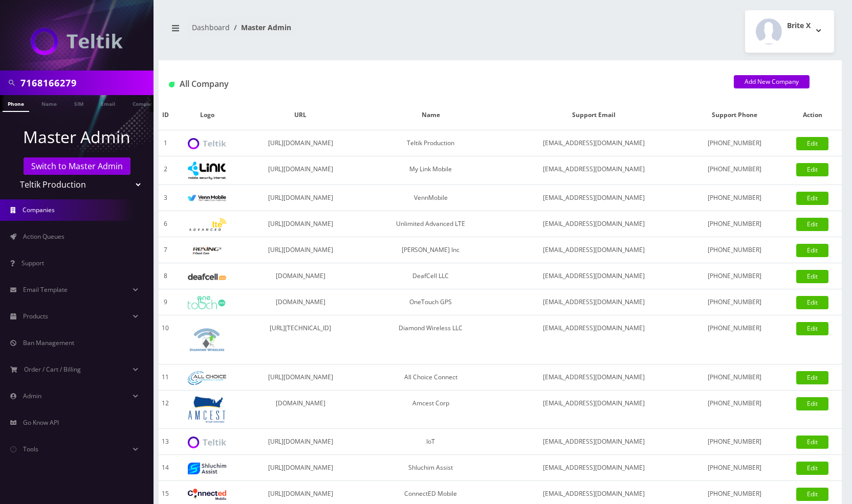  I want to click on span: Tools, so click(31, 449).